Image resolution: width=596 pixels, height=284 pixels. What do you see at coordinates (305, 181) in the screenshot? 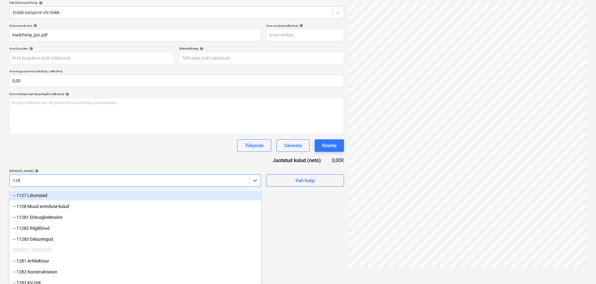
I see `div: Vali hulgi` at bounding box center [305, 181].